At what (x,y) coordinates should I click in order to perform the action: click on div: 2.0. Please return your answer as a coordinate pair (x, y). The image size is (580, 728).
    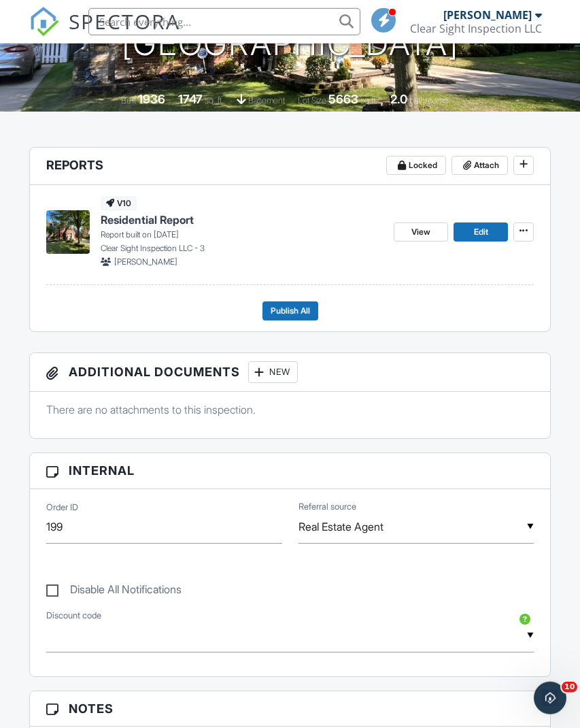
    Looking at the image, I should click on (399, 99).